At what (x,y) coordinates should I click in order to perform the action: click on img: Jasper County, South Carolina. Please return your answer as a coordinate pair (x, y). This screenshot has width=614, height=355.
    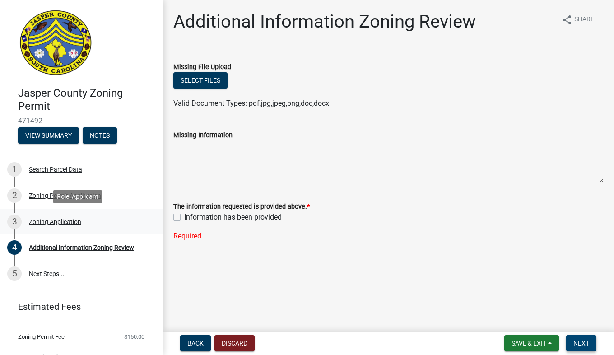
    Looking at the image, I should click on (56, 43).